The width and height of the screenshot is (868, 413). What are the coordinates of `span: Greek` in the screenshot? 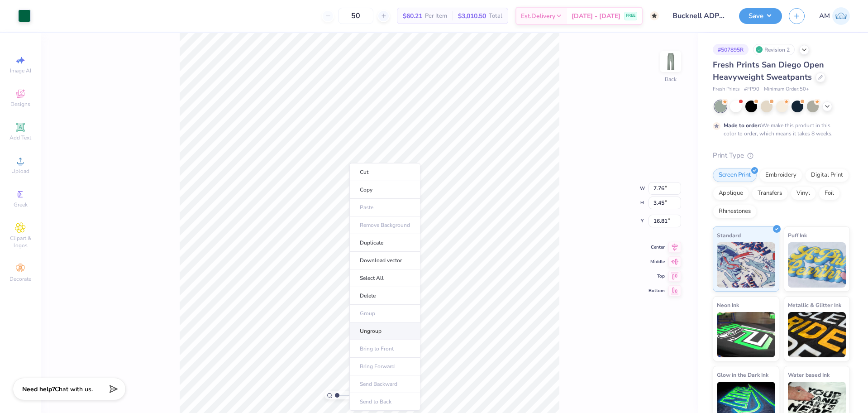 It's located at (20, 205).